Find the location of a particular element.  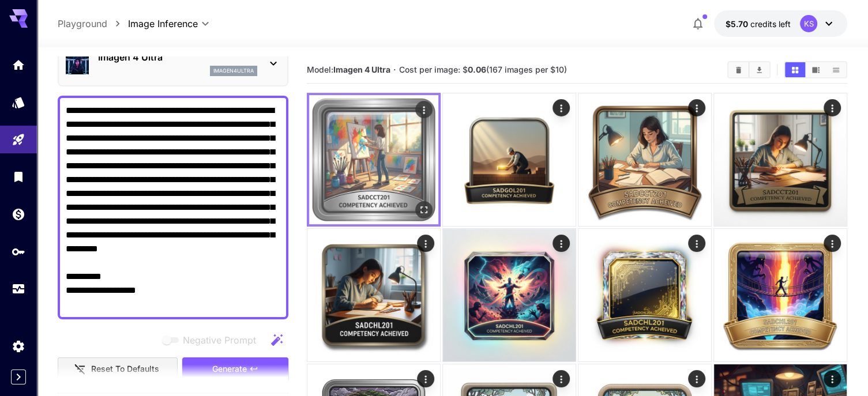

div: Home is located at coordinates (19, 65).